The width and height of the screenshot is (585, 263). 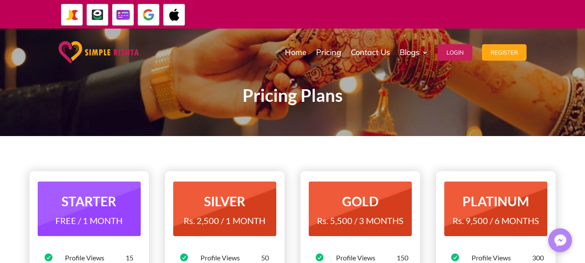 What do you see at coordinates (293, 96) in the screenshot?
I see `p: Pricing Plans` at bounding box center [293, 96].